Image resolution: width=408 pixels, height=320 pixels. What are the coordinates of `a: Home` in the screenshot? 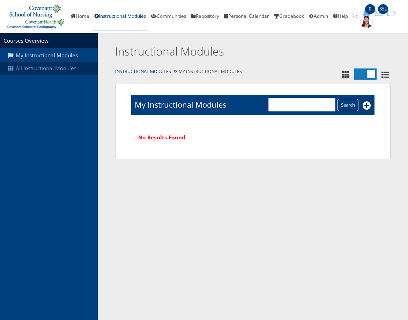 It's located at (80, 17).